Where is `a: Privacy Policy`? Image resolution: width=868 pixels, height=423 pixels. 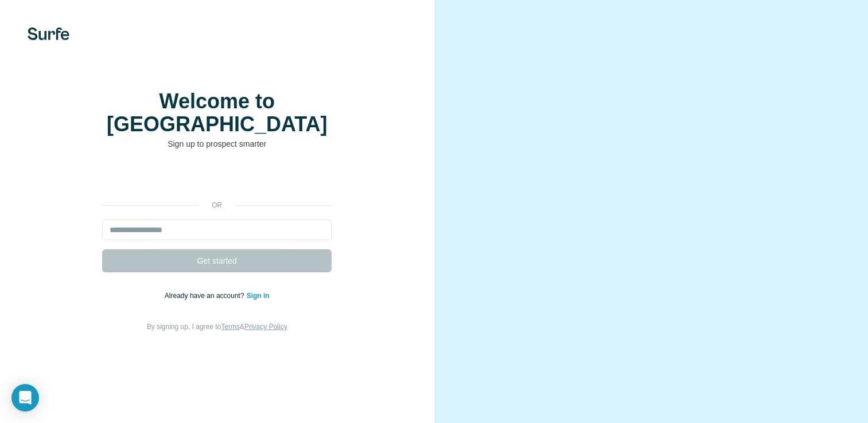 a: Privacy Policy is located at coordinates (266, 327).